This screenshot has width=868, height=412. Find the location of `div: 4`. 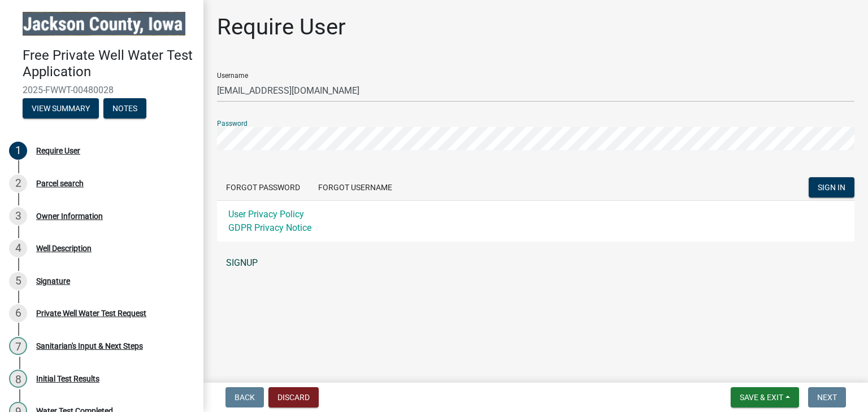

div: 4 is located at coordinates (18, 248).